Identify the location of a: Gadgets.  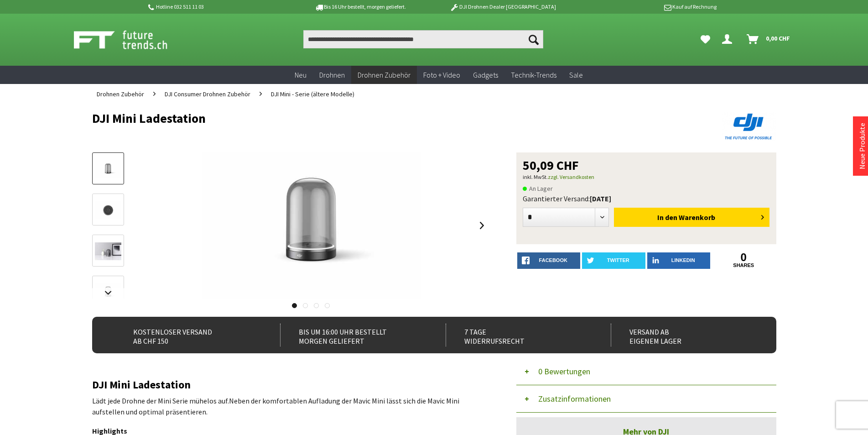
(485, 75).